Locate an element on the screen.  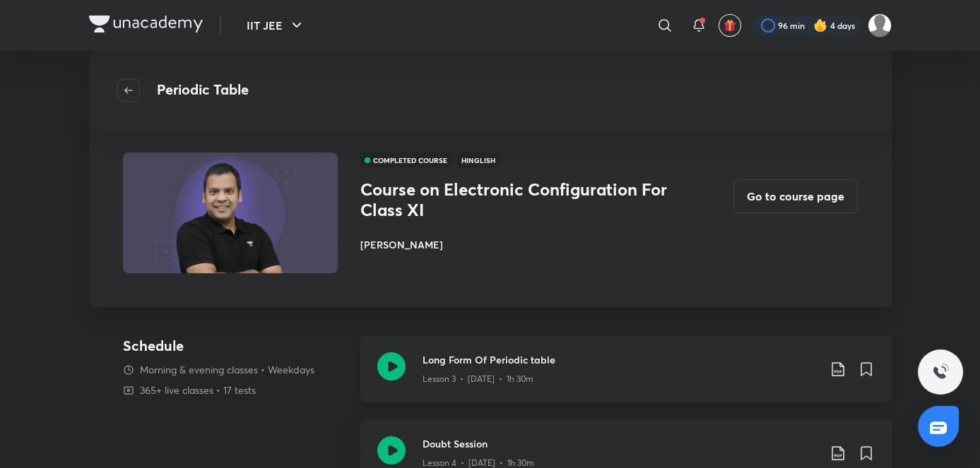
img: streak is located at coordinates (820, 25).